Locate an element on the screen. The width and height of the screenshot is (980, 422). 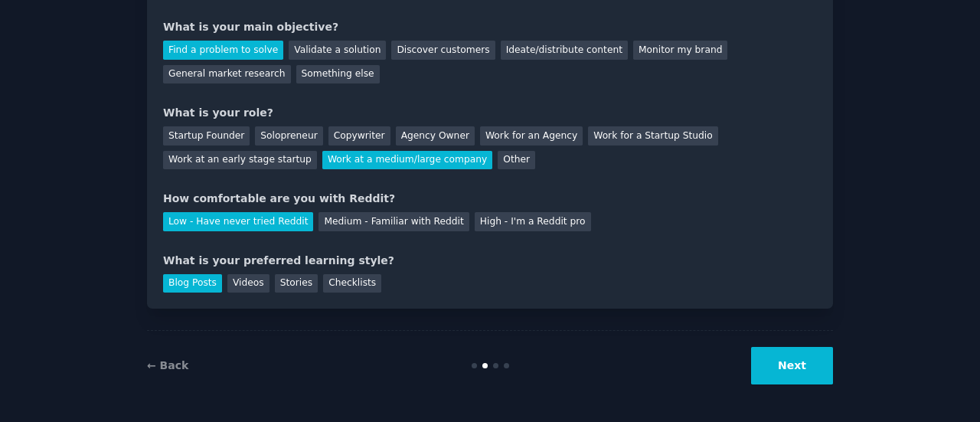
div: Work at an early stage startup is located at coordinates (239, 160).